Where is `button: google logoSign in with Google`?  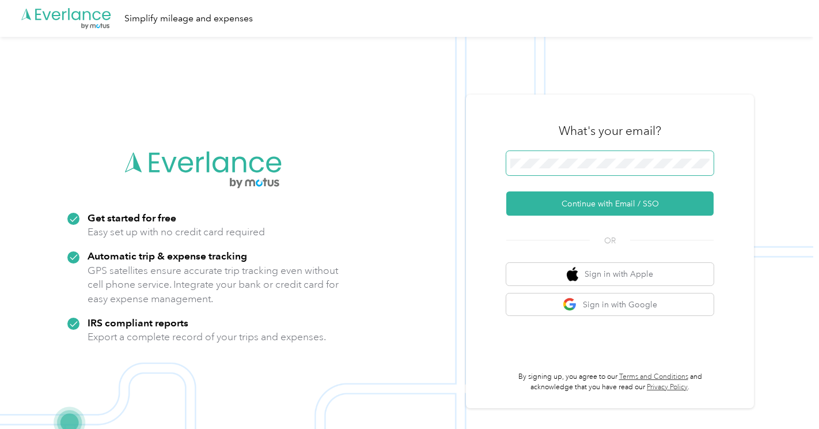 button: google logoSign in with Google is located at coordinates (610, 304).